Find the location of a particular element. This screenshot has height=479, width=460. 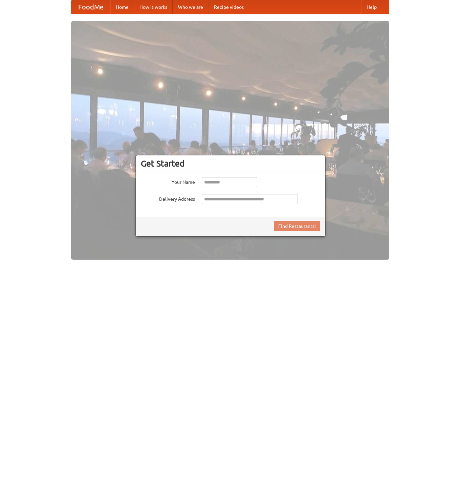

h3: Get Started is located at coordinates (231, 163).